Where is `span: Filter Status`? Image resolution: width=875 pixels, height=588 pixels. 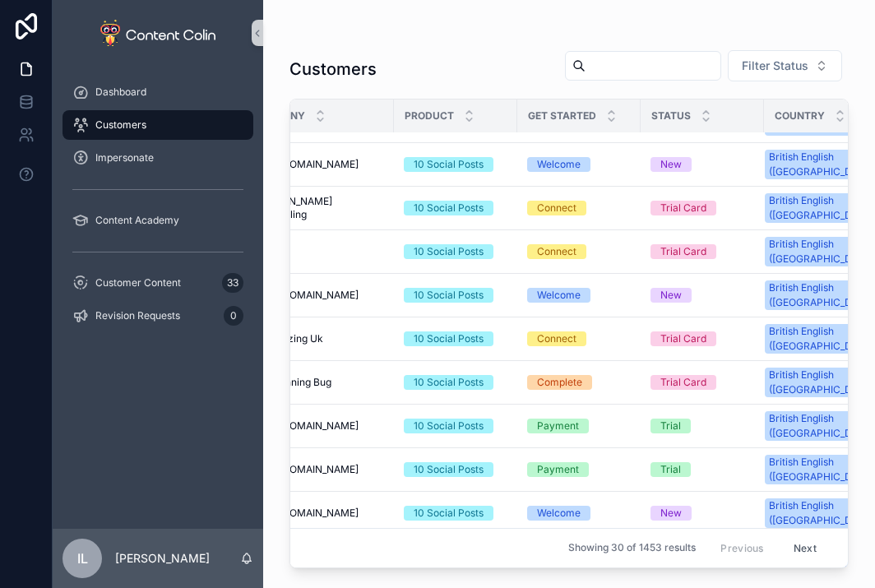
span: Filter Status is located at coordinates (775, 66).